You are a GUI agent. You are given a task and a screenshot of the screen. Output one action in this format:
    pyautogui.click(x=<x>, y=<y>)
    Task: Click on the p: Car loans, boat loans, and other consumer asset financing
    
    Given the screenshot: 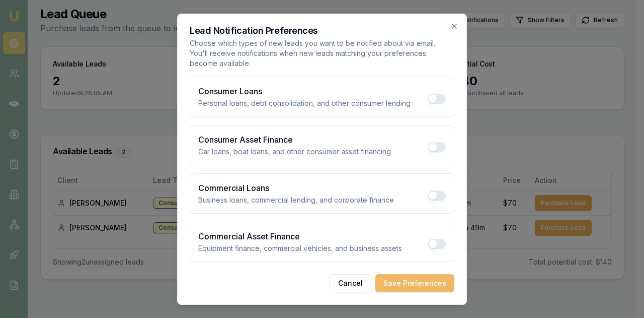 What is the action you would take?
    pyautogui.click(x=294, y=152)
    